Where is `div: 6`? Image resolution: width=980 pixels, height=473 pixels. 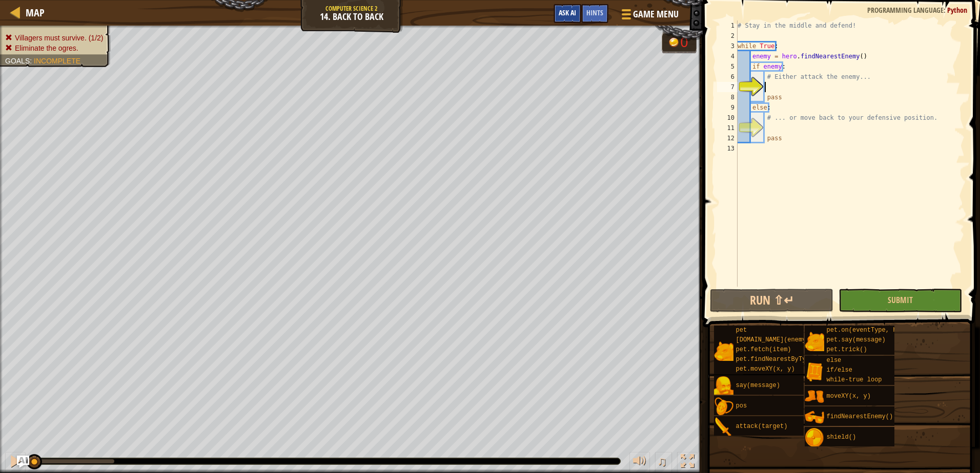 div: 6 is located at coordinates (728, 77).